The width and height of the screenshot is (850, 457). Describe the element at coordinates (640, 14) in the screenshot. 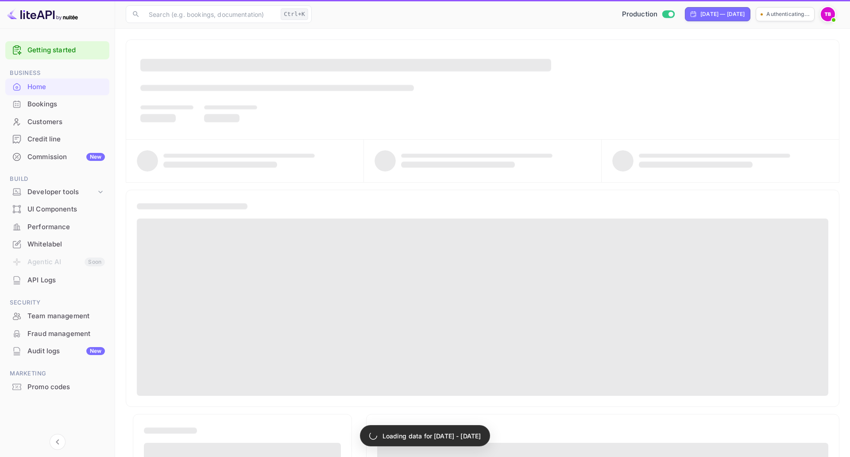

I see `span: Production` at that location.